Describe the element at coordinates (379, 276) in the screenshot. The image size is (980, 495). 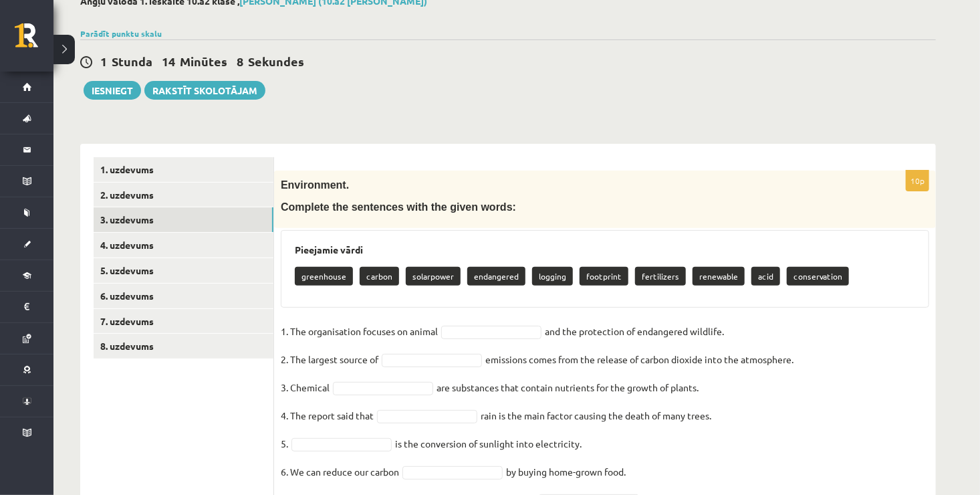
I see `p: carbon` at that location.